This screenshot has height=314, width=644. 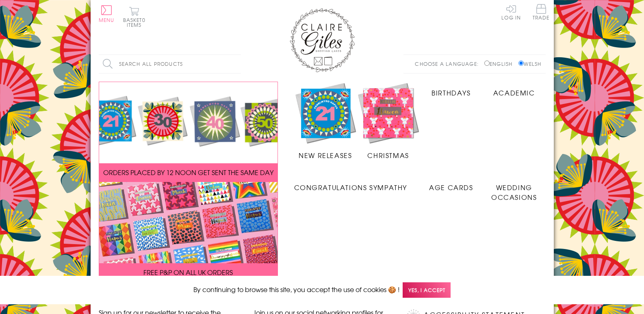 I want to click on span: Congratulations, so click(x=331, y=187).